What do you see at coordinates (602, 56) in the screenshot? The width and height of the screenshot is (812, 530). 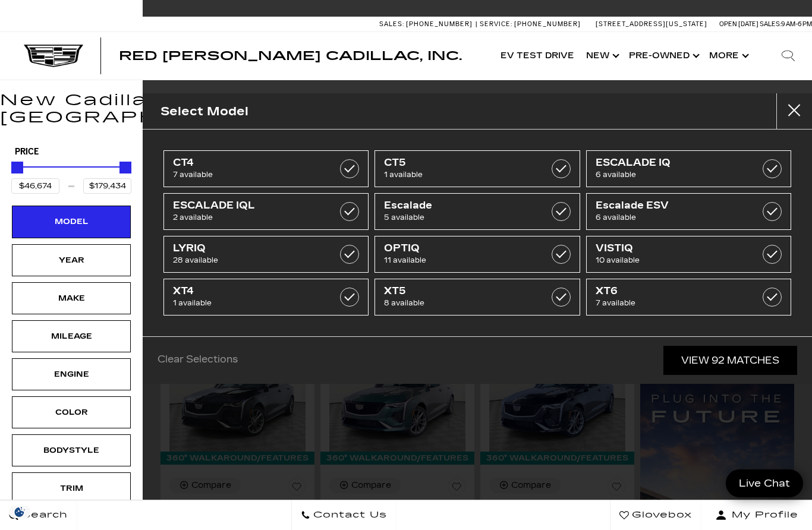 I see `a: New` at bounding box center [602, 56].